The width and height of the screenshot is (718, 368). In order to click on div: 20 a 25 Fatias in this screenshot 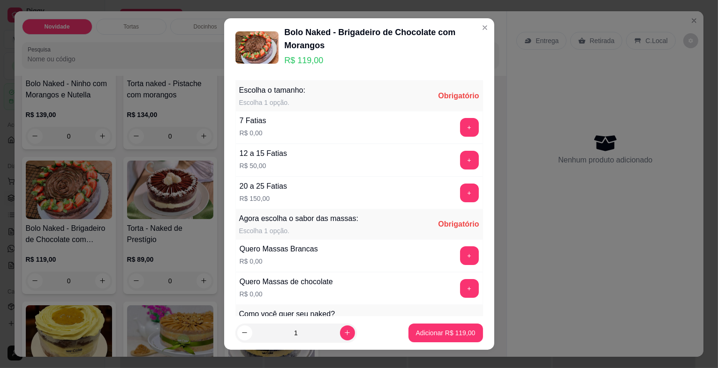, I will do `click(263, 187)`.